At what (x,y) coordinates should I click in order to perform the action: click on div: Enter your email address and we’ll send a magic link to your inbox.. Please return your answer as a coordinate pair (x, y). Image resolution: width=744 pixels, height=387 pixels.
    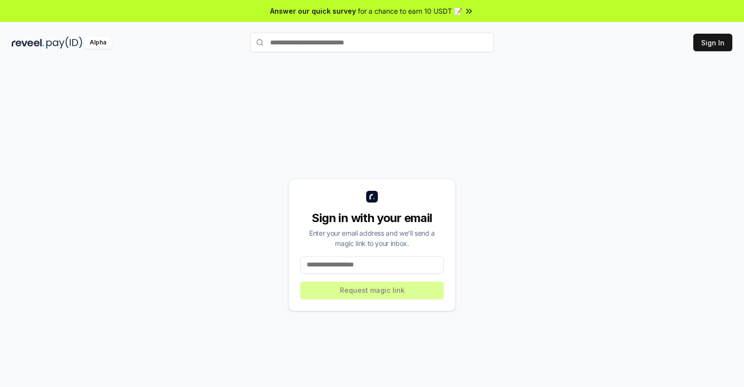
    Looking at the image, I should click on (372, 238).